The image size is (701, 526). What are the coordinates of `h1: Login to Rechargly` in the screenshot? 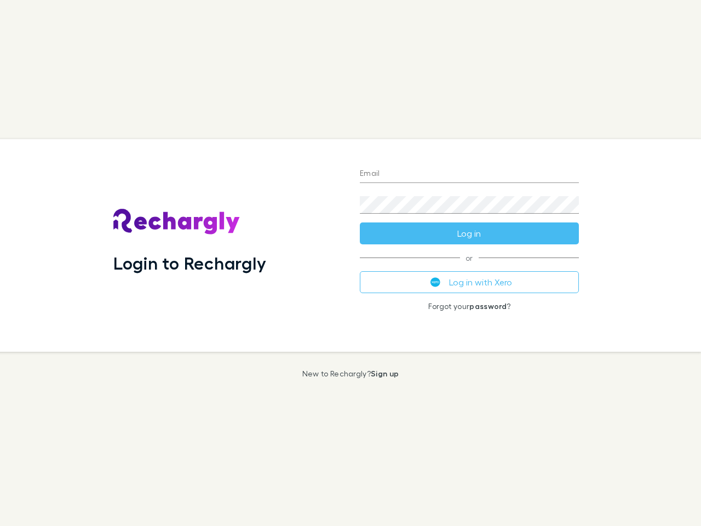 It's located at (190, 263).